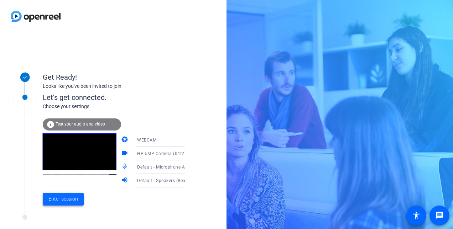 Image resolution: width=453 pixels, height=229 pixels. I want to click on span: WEBCAM, so click(147, 140).